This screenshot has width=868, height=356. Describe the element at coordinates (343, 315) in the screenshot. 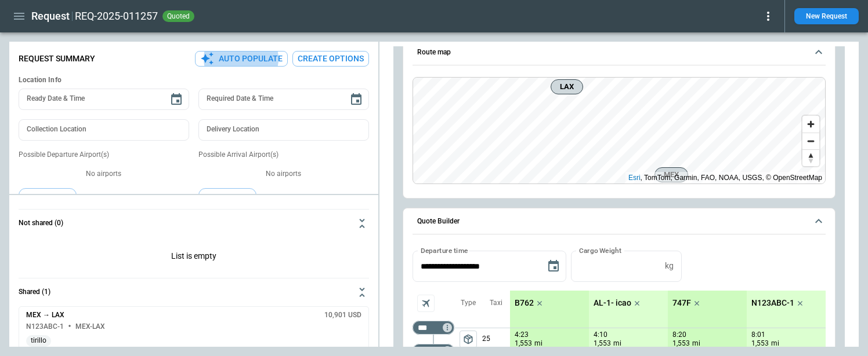

I see `h6: 10,901 USD` at that location.